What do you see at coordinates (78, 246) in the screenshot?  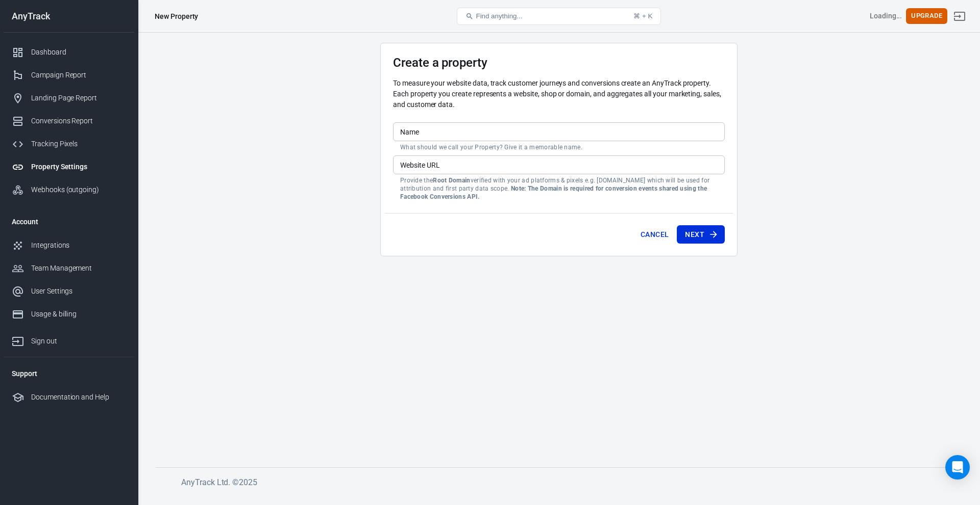 I see `div: Integrations` at bounding box center [78, 246].